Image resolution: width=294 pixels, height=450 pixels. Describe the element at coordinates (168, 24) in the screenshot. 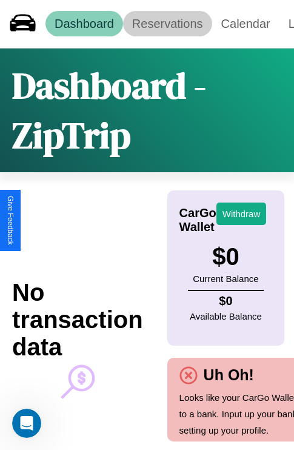

I see `a: Reservations` at that location.